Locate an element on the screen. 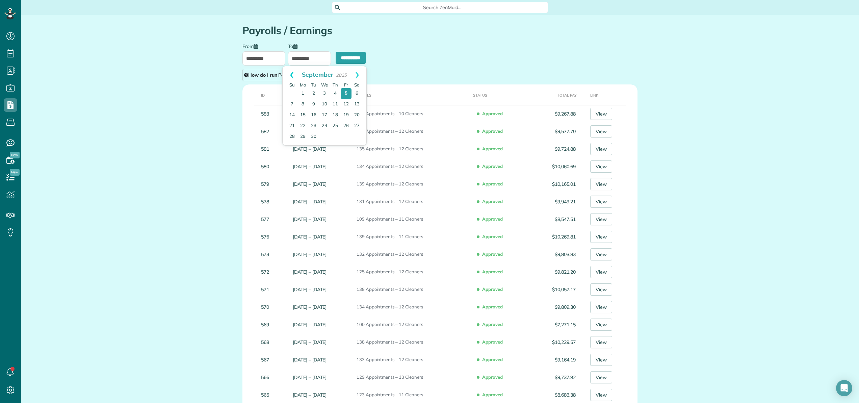 The image size is (859, 403). span: Monday is located at coordinates (303, 85).